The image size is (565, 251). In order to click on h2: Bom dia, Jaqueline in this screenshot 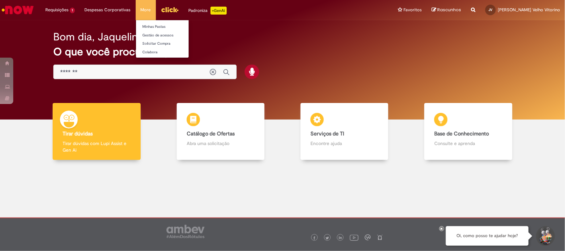, I will do `click(98, 37)`.